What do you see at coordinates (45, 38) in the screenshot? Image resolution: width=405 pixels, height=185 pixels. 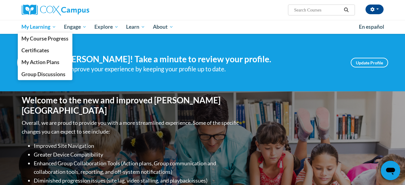 I see `span: My Course Progress` at bounding box center [45, 38].